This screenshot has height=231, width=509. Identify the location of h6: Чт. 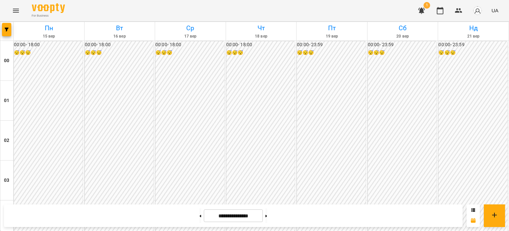
(261, 28).